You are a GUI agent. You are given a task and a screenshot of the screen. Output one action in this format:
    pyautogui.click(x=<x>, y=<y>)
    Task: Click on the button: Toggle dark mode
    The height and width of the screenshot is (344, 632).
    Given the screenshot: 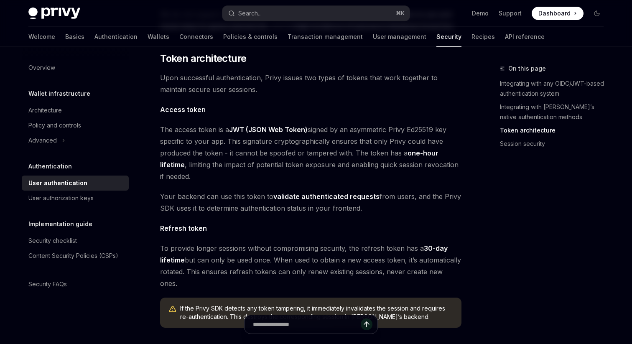 What is the action you would take?
    pyautogui.click(x=596, y=13)
    